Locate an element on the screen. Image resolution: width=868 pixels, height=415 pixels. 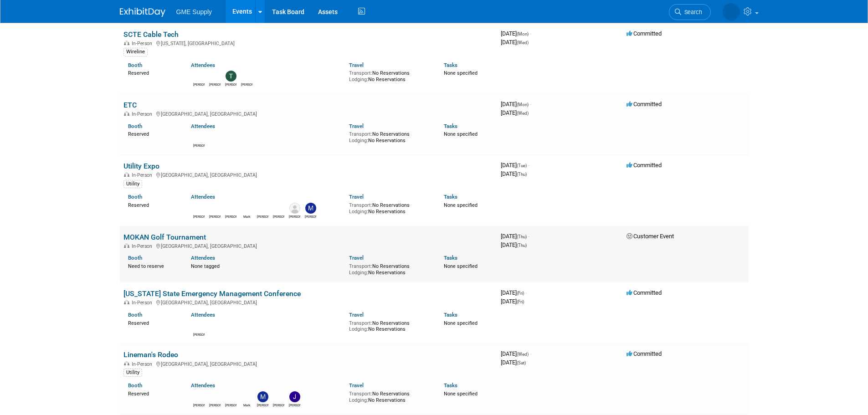
img: Todd Licence is located at coordinates (231, 76).